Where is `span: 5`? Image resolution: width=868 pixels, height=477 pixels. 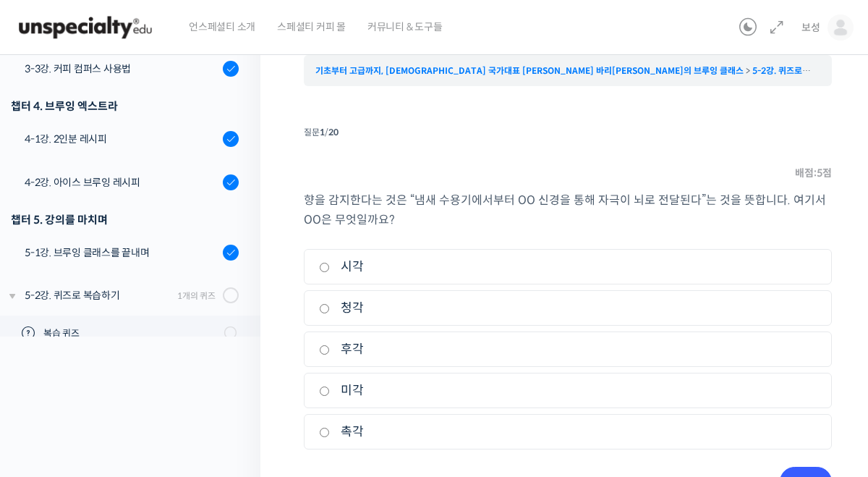 span: 5 is located at coordinates (820, 173).